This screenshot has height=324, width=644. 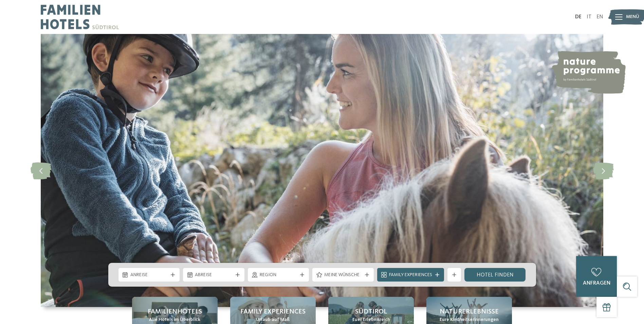 What do you see at coordinates (588, 72) in the screenshot?
I see `img: nature programme by Familienhotels Südtirol` at bounding box center [588, 72].